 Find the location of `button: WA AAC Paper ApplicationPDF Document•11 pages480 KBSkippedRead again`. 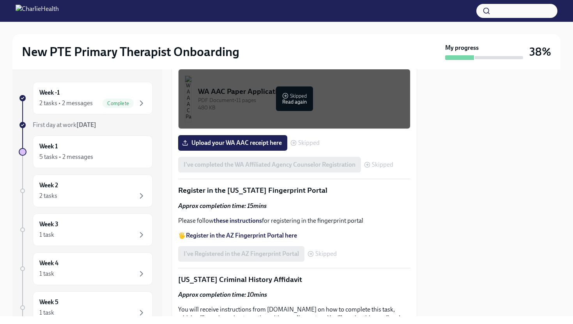

button: WA AAC Paper ApplicationPDF Document•11 pages480 KBSkippedRead again is located at coordinates (294, 99).